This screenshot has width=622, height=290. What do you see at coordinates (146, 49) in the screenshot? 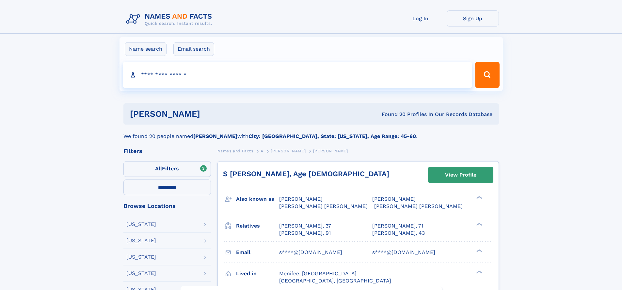
I see `label: Name search` at bounding box center [146, 49].